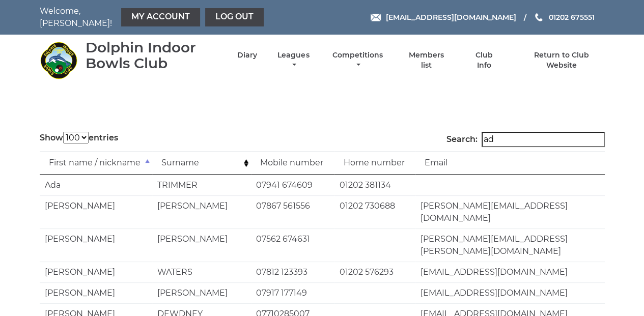 The width and height of the screenshot is (644, 316). I want to click on a: Competitions, so click(357, 60).